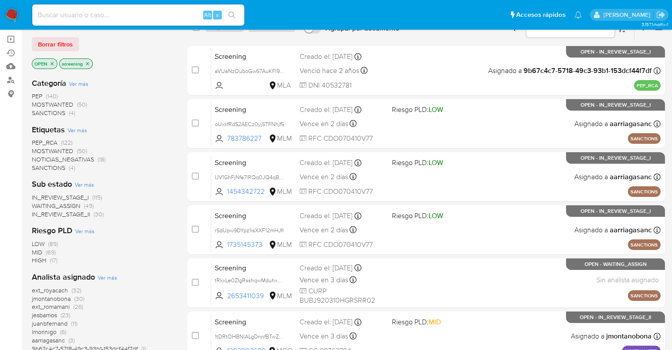 The image size is (672, 350). What do you see at coordinates (217, 15) in the screenshot?
I see `span: s` at bounding box center [217, 15].